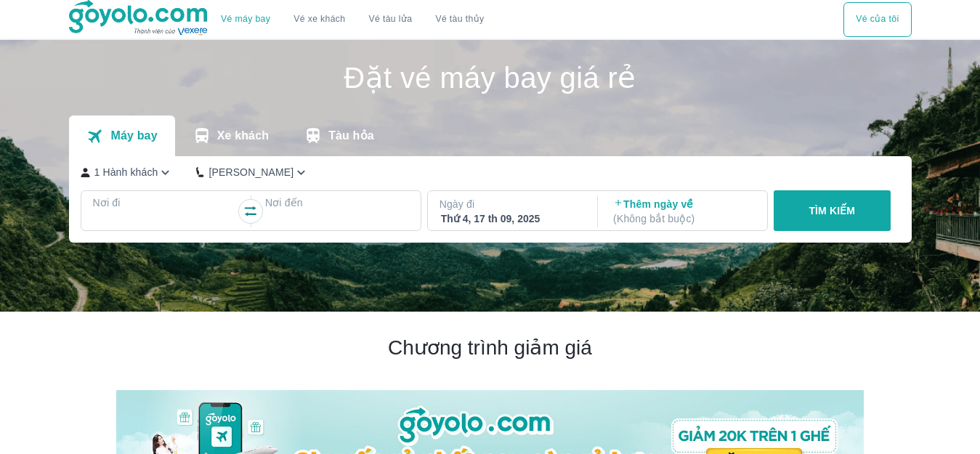 This screenshot has width=980, height=454. What do you see at coordinates (127, 172) in the screenshot?
I see `button: 1 Hành khách` at bounding box center [127, 172].